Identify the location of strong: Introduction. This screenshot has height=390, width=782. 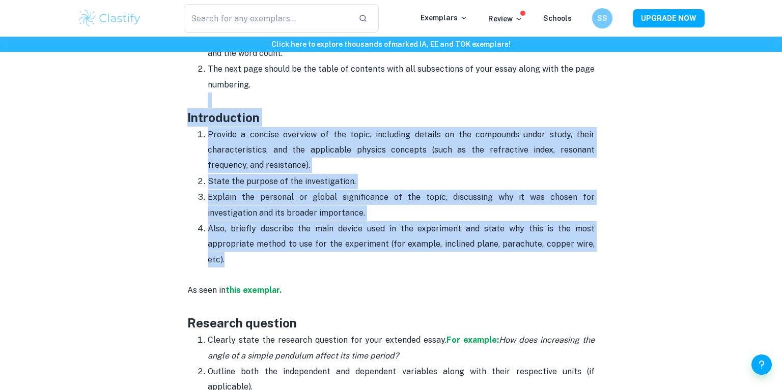
(223, 118).